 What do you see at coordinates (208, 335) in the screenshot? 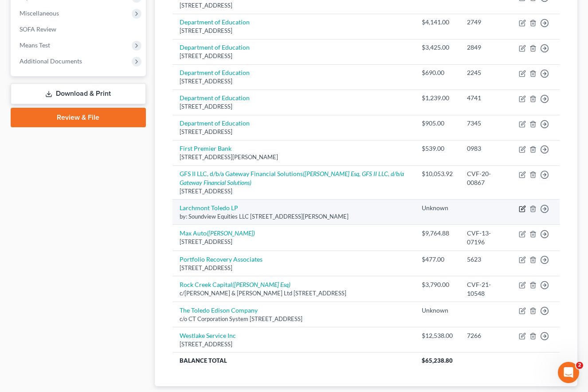
I see `a: Westlake Service Inc` at bounding box center [208, 335].